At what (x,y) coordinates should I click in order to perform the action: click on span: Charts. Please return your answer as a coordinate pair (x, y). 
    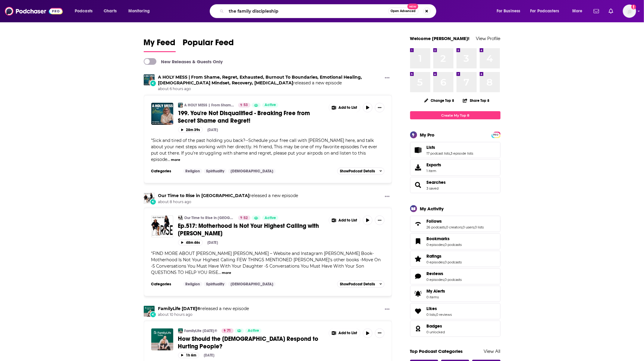
    Looking at the image, I should click on (110, 11).